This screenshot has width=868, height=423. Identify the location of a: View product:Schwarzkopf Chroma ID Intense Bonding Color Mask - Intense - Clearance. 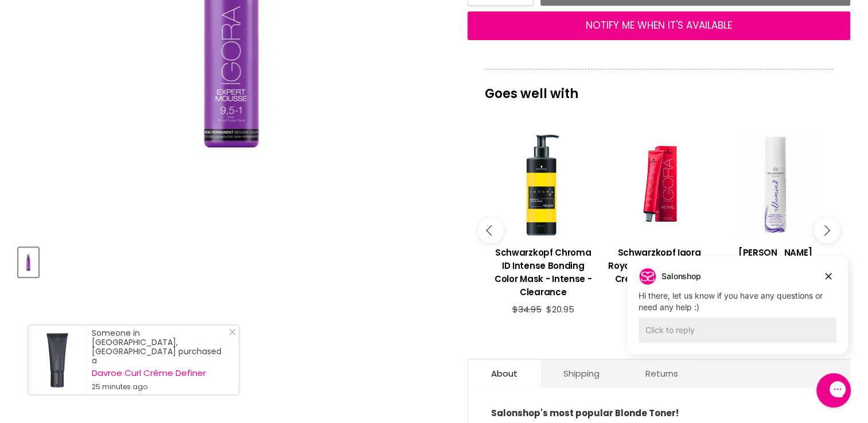
(543, 271).